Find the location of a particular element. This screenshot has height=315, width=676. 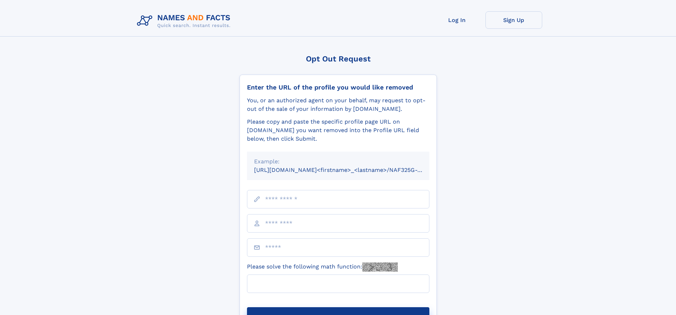

label: Please solve the following math function: is located at coordinates (322, 267).